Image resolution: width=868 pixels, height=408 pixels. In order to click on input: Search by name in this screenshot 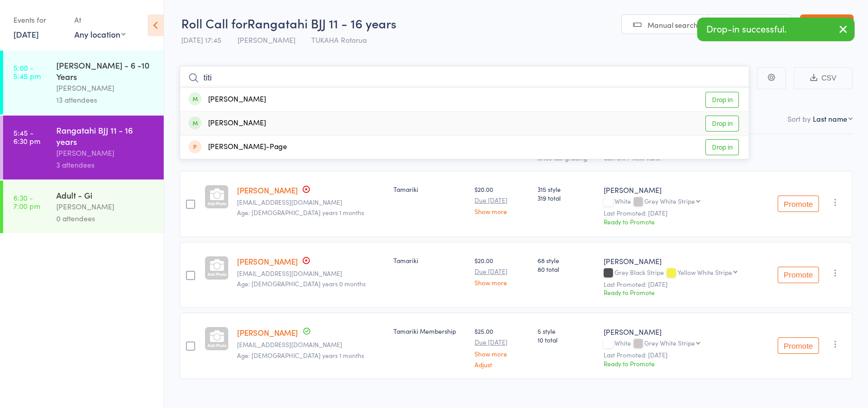, I will do `click(464, 78)`.